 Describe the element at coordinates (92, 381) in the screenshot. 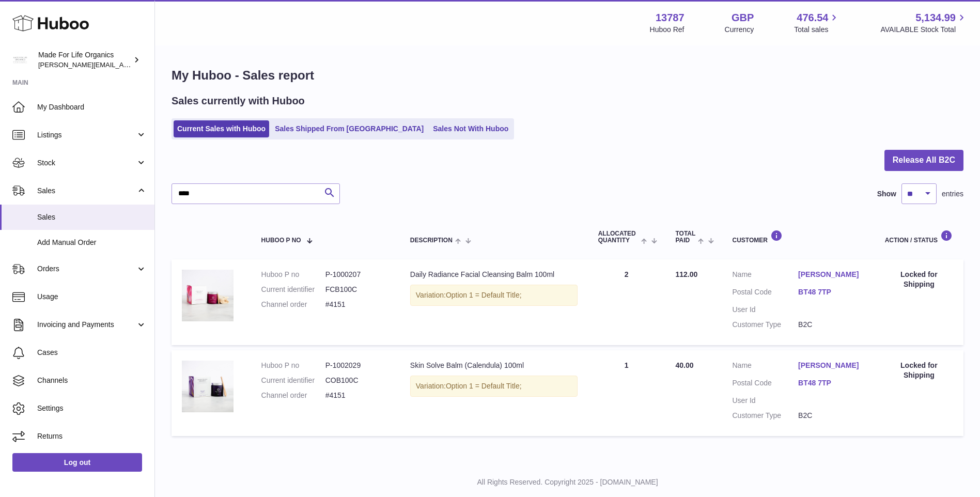

I see `span: Channels` at that location.